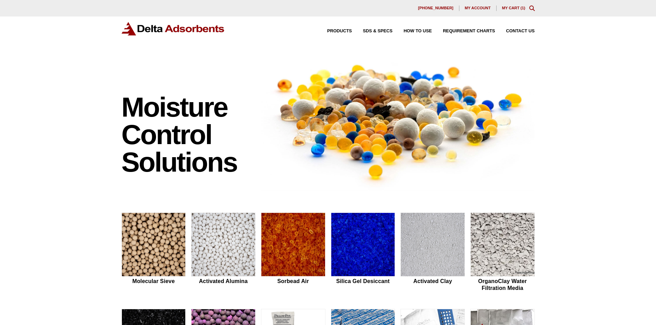 The image size is (656, 325). What do you see at coordinates (515, 31) in the screenshot?
I see `a: Contact Us` at bounding box center [515, 31].